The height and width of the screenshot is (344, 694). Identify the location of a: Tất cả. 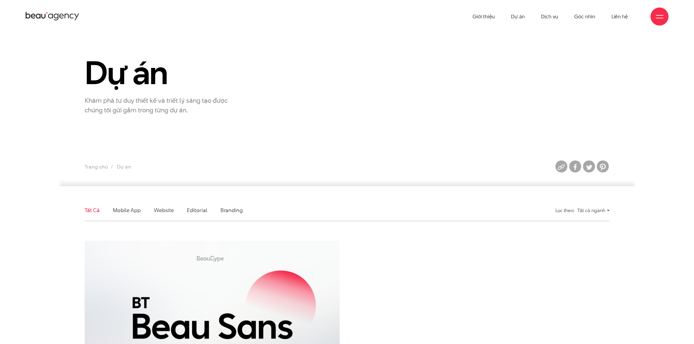
(92, 210).